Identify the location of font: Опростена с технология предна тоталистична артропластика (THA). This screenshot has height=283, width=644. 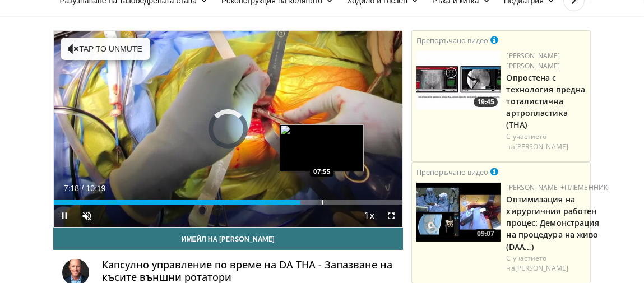
(546, 101).